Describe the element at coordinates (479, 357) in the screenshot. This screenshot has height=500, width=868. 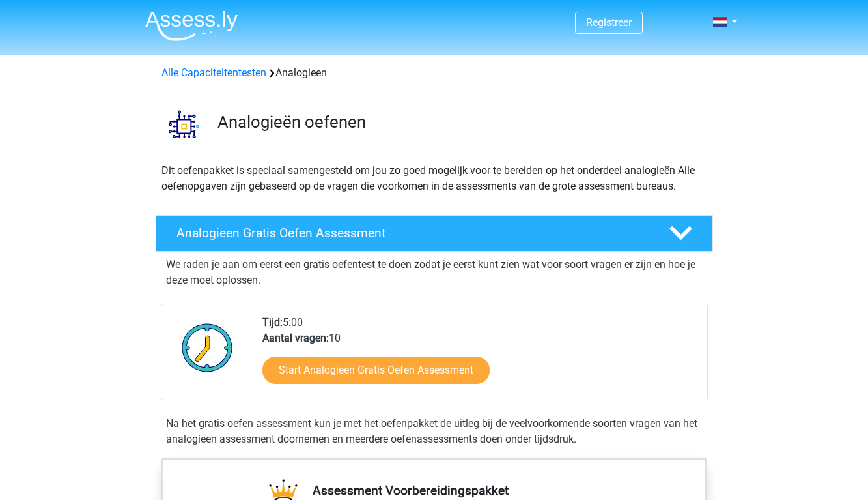
I see `div: 5:00 10` at that location.